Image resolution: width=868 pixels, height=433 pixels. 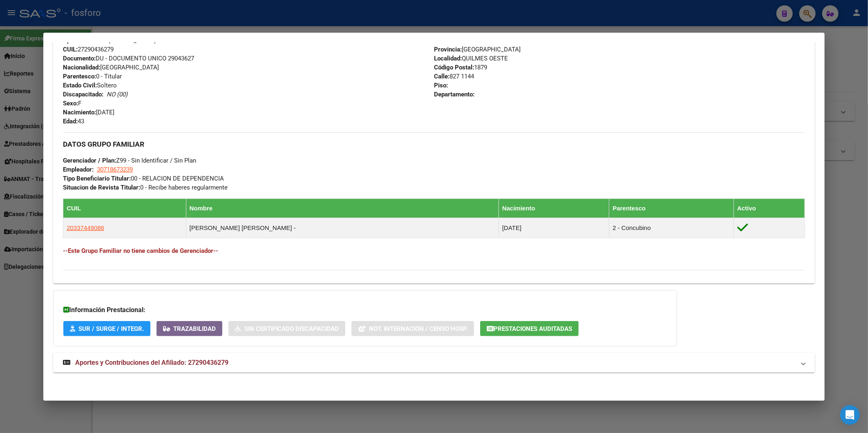 What do you see at coordinates (124, 208) in the screenshot?
I see `th: CUIL` at bounding box center [124, 208].